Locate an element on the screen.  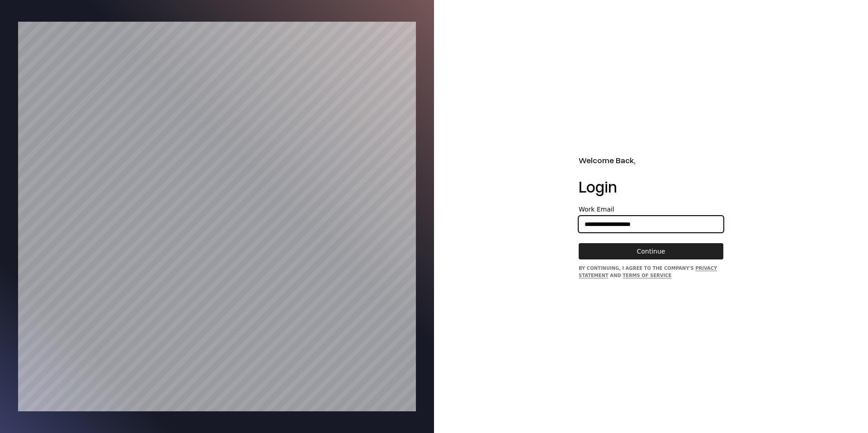
button: Continue is located at coordinates (651, 251).